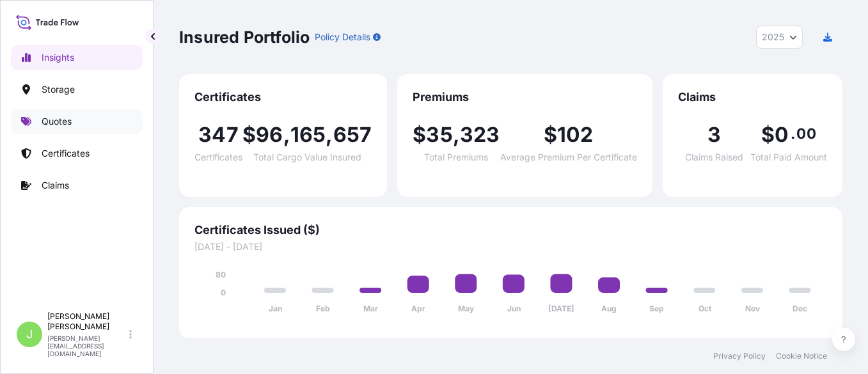 The width and height of the screenshot is (868, 374). What do you see at coordinates (77, 89) in the screenshot?
I see `a: Storage` at bounding box center [77, 89].